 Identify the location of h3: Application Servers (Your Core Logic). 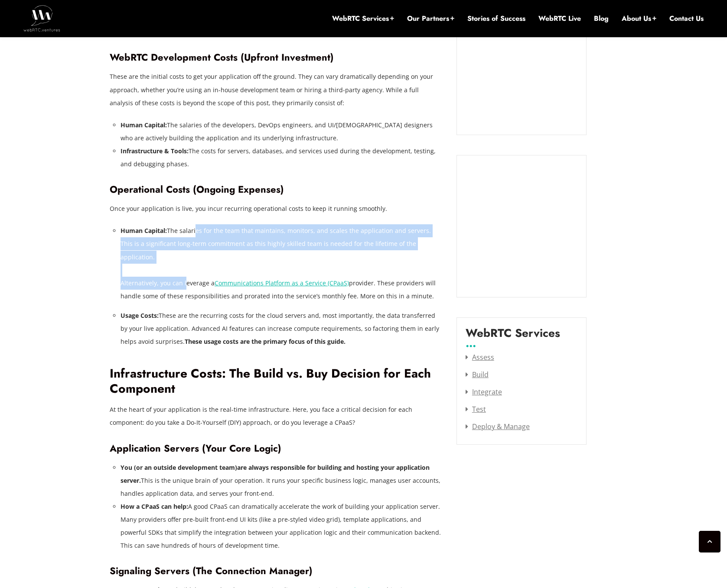
(276, 448).